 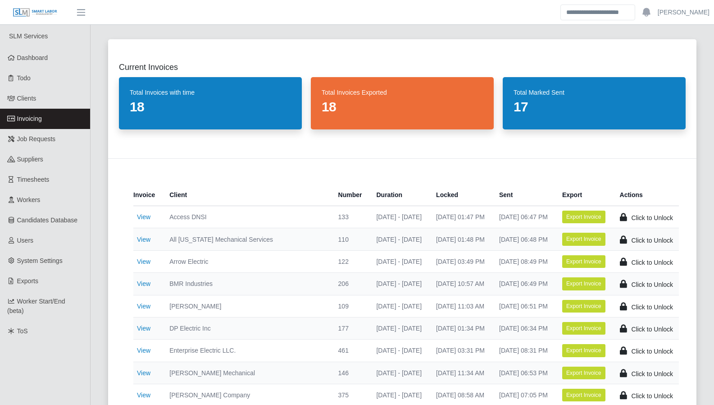 I want to click on th: Invoice, so click(x=148, y=195).